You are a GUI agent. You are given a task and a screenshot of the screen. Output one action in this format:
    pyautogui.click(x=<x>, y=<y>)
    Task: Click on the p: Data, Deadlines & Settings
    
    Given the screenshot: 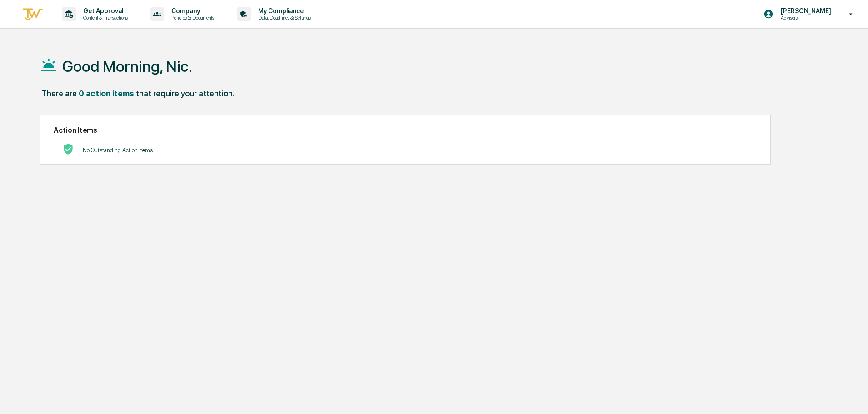 What is the action you would take?
    pyautogui.click(x=283, y=18)
    